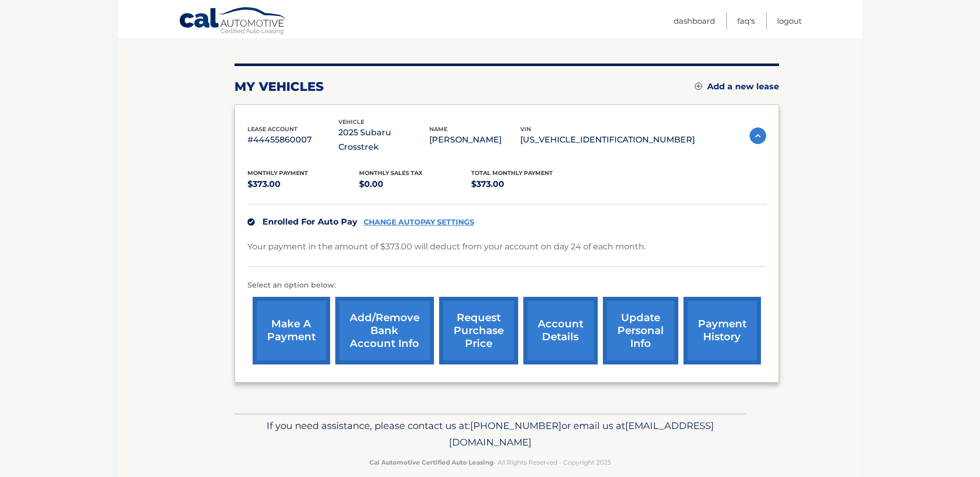  I want to click on span: Total Monthly Payment, so click(512, 173).